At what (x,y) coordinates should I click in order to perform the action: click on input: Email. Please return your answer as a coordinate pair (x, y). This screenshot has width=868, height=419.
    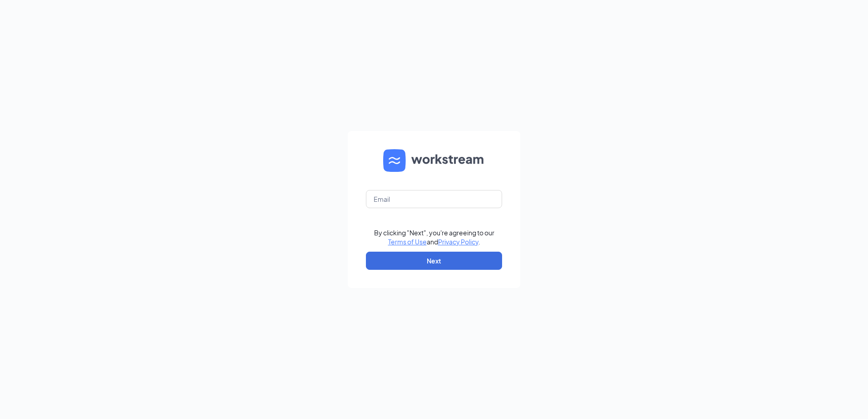
    Looking at the image, I should click on (434, 199).